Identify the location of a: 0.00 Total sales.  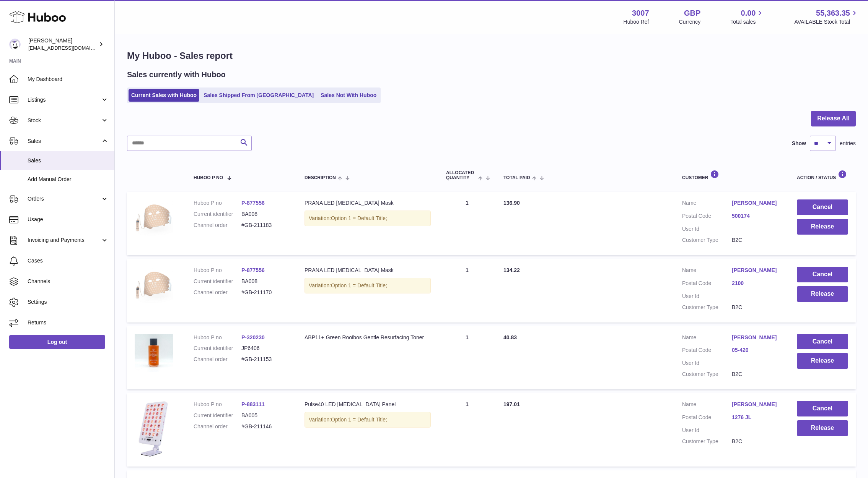
(747, 16).